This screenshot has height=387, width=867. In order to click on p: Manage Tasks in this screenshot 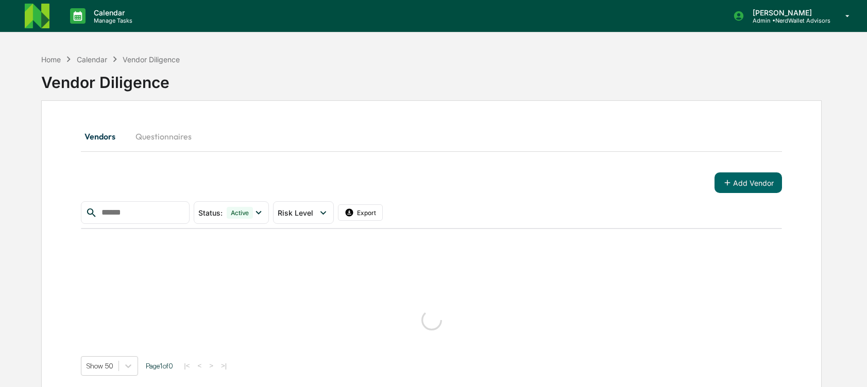, I will do `click(111, 21)`.